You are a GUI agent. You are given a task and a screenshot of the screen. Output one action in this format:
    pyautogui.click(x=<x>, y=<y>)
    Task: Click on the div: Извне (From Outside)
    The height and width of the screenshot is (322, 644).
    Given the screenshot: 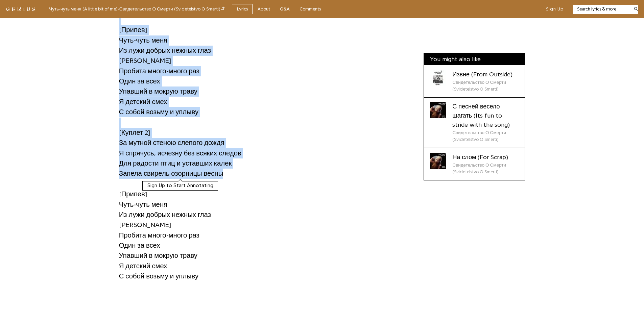 What is the action you would take?
    pyautogui.click(x=485, y=74)
    